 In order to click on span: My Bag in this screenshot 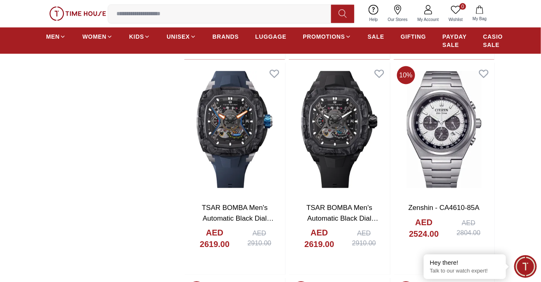, I will do `click(480, 19)`.